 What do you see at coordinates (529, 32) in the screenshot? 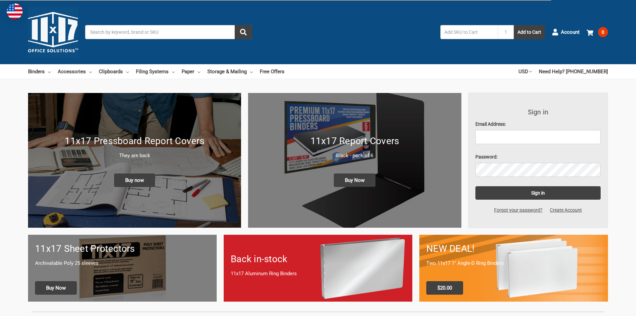
I see `button: Add to Cart` at bounding box center [529, 32].